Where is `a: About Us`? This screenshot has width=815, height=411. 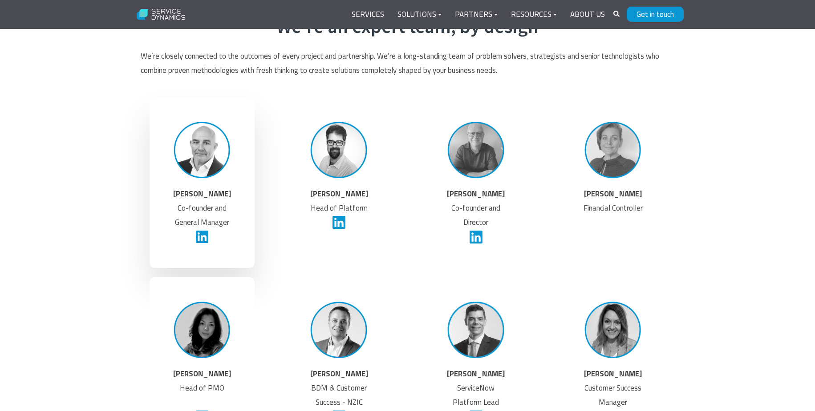
a: About Us is located at coordinates (587, 15).